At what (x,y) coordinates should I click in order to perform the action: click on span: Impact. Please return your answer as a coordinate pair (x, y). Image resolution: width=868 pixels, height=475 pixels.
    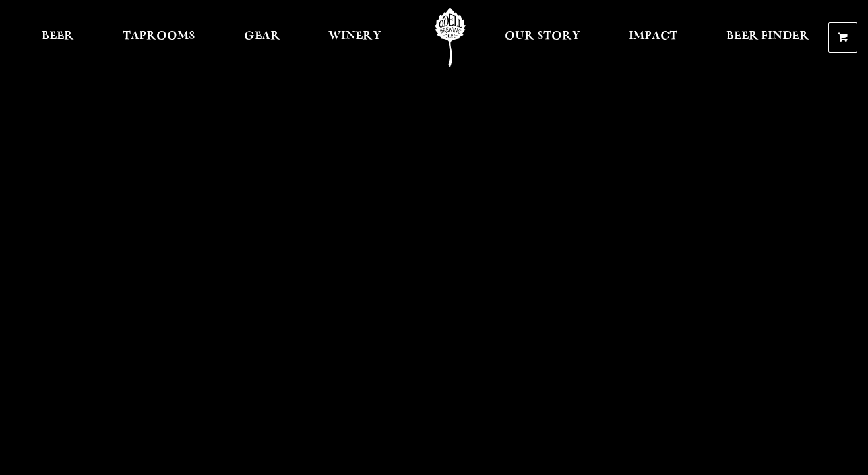
    Looking at the image, I should click on (653, 36).